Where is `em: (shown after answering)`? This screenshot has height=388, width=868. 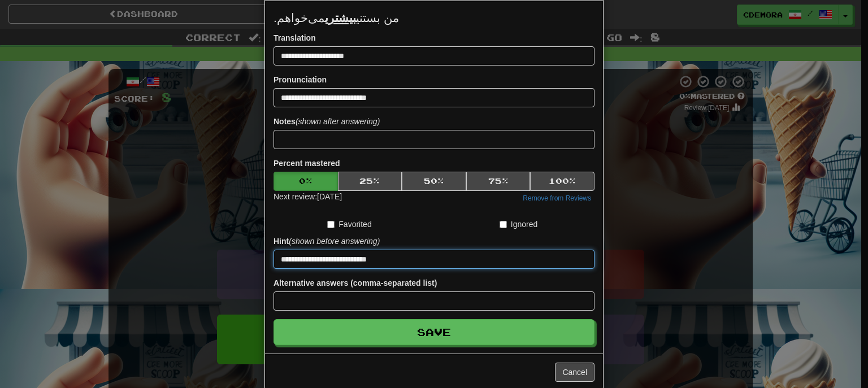
em: (shown after answering) is located at coordinates (338, 122).